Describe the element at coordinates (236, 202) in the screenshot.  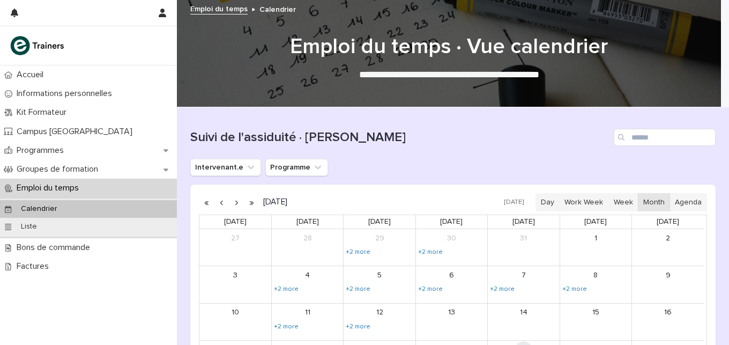
I see `button: Next month` at that location.